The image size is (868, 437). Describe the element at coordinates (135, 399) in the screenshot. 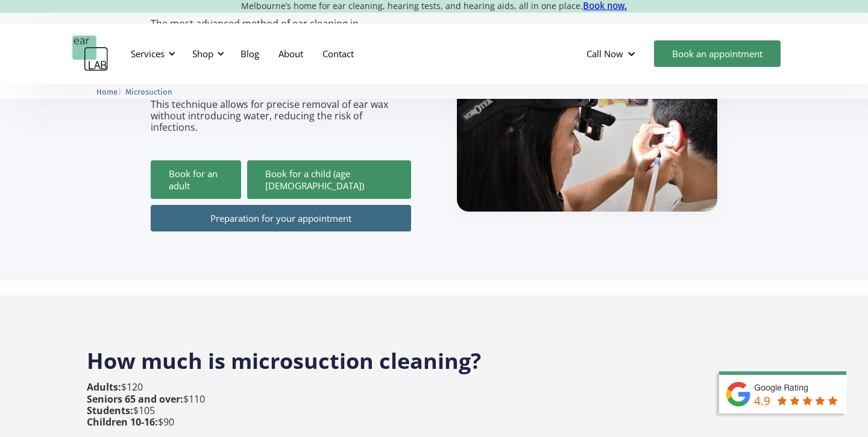

I see `strong: Seniors 65 and over:` at that location.